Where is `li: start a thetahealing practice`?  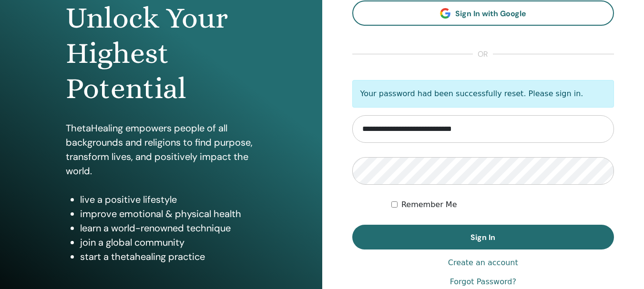 li: start a thetahealing practice is located at coordinates (168, 256).